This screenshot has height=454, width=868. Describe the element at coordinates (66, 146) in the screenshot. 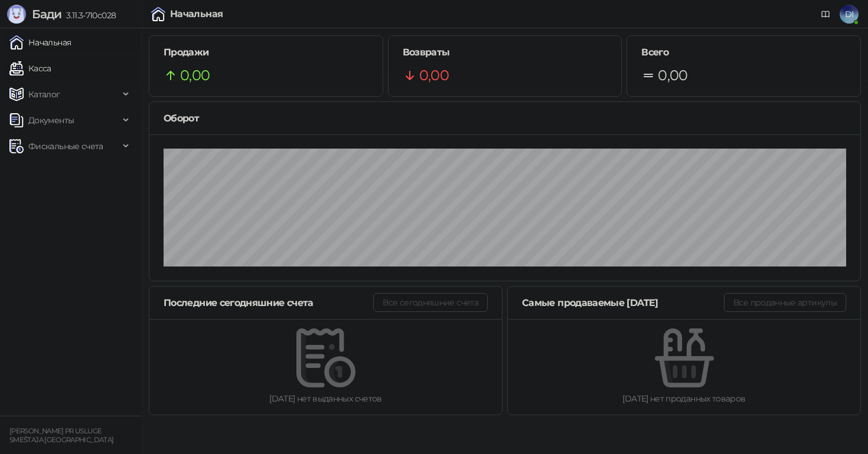

I see `span: Фискальные счета` at that location.